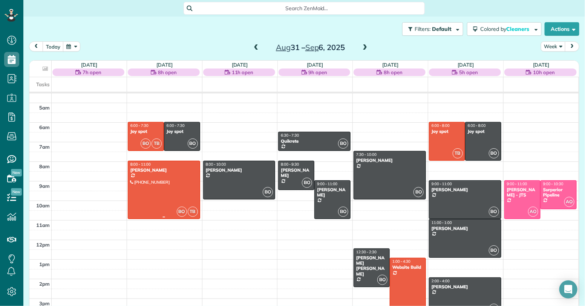  Describe the element at coordinates (44, 167) in the screenshot. I see `span: 8am` at that location.